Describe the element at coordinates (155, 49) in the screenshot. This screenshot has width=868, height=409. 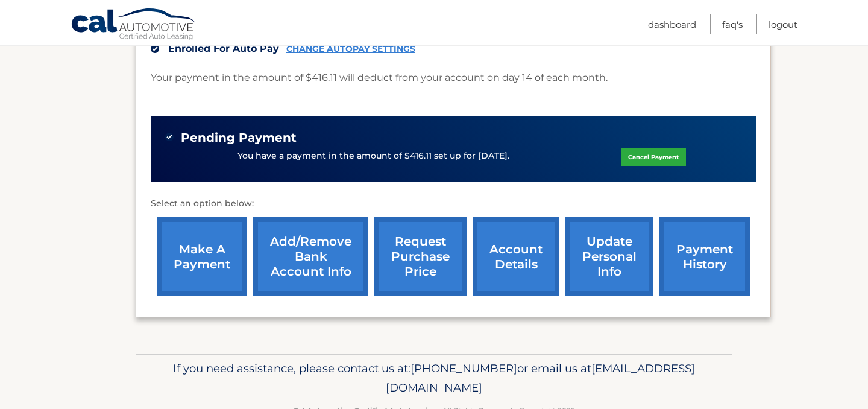
I see `img: check.svg` at that location.